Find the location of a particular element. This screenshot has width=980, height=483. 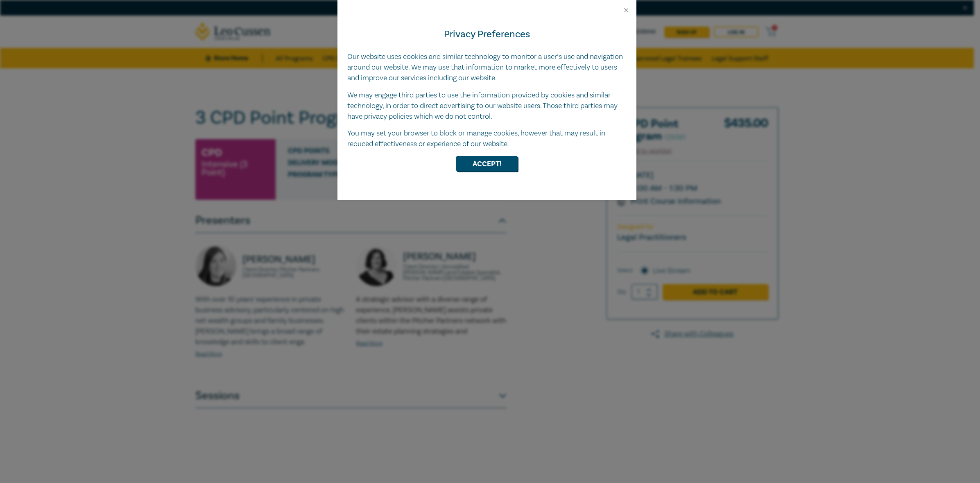

button: Accept! is located at coordinates (487, 164).